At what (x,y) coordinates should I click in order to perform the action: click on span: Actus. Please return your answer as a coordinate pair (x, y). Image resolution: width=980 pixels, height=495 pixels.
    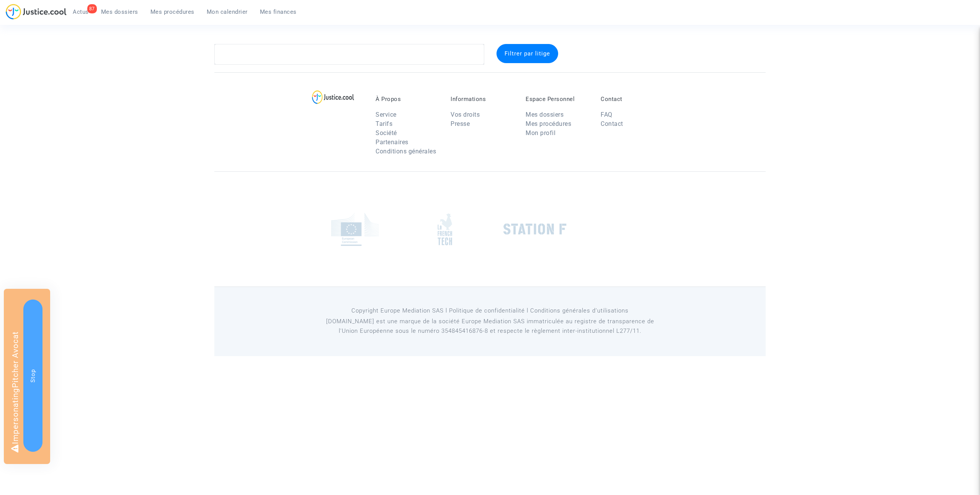
    Looking at the image, I should click on (81, 12).